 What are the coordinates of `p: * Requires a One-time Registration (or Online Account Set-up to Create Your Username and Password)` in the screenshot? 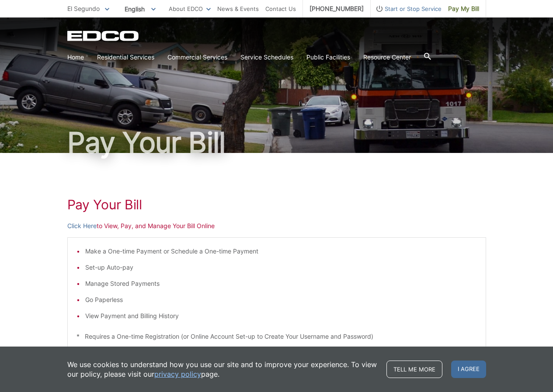 It's located at (277, 336).